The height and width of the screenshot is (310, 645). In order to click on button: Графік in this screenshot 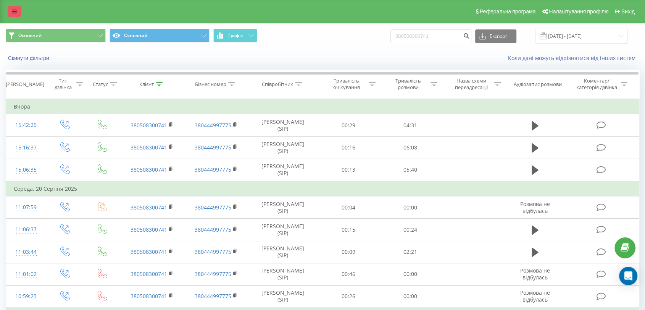, I will do `click(235, 36)`.